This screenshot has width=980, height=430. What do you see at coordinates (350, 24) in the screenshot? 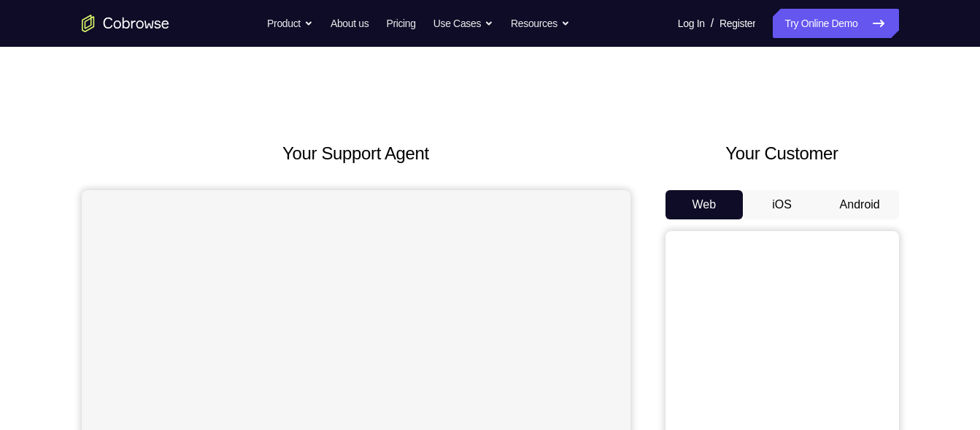
I see `a: About us` at bounding box center [350, 24].